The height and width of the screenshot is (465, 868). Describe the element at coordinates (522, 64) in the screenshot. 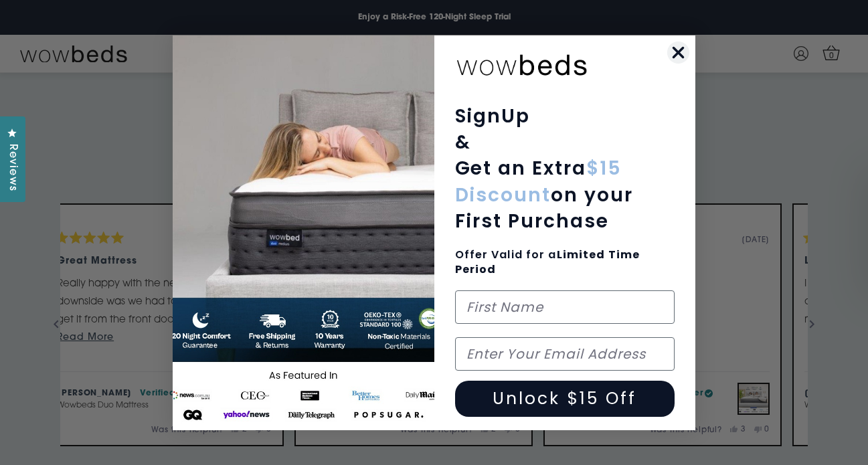

I see `img: wowbeds-logo-2` at that location.